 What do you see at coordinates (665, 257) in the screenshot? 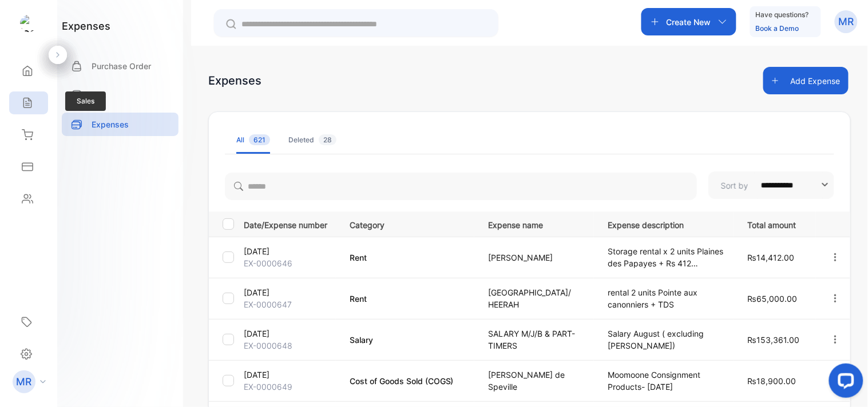
I see `p: Storage rental x 2 units Plaines des Papayes + Rs 412 electricity` at bounding box center [665, 257].